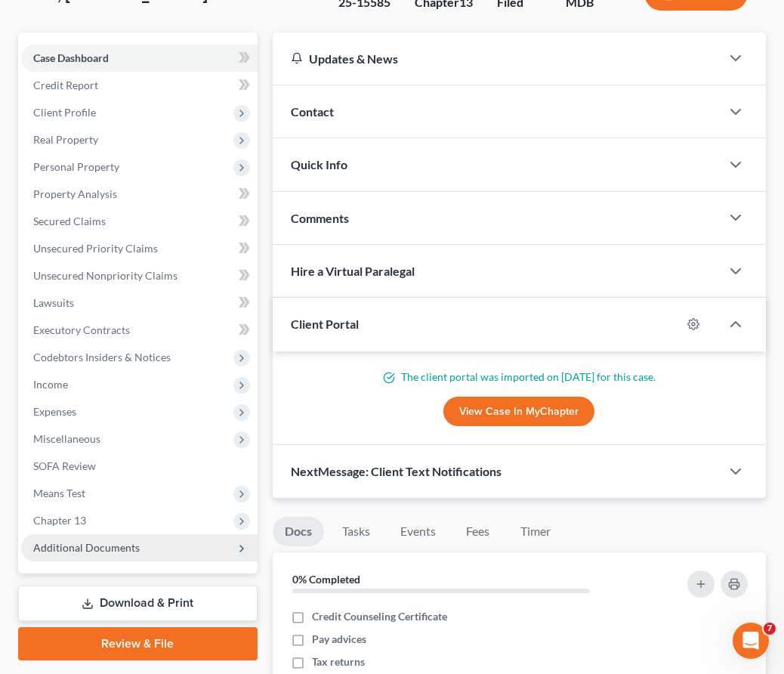 This screenshot has height=674, width=784. Describe the element at coordinates (479, 531) in the screenshot. I see `a: Fees` at that location.